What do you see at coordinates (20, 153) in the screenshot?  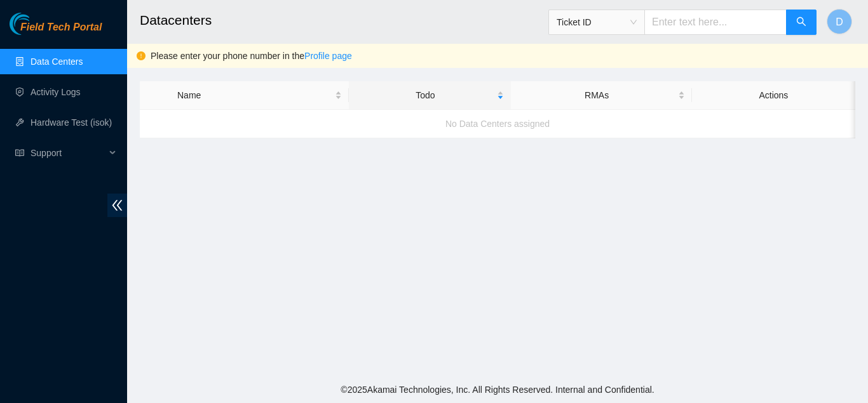 I see `span: read` at bounding box center [20, 153].